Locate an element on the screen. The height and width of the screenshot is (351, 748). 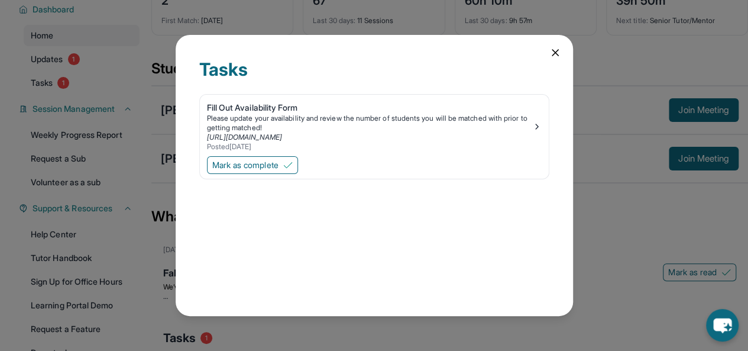
img: Mark as complete is located at coordinates (288, 165).